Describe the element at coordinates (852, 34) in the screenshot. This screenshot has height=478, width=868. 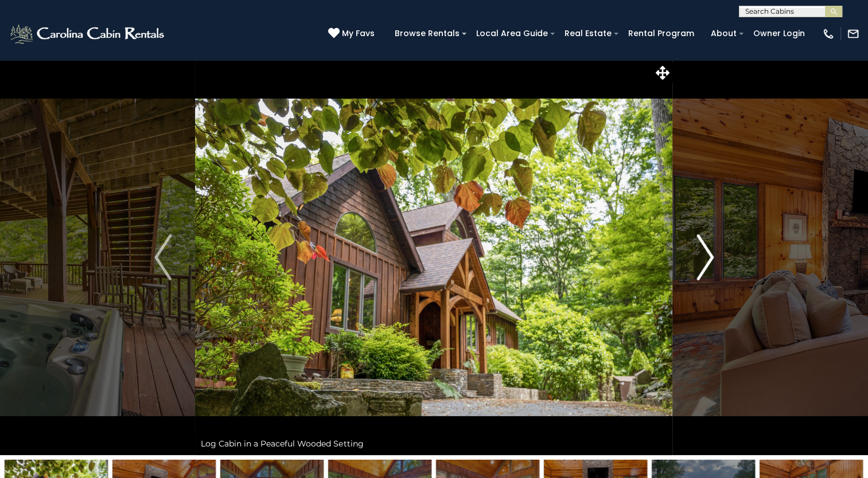
I see `img: mail-regular-white.png` at that location.